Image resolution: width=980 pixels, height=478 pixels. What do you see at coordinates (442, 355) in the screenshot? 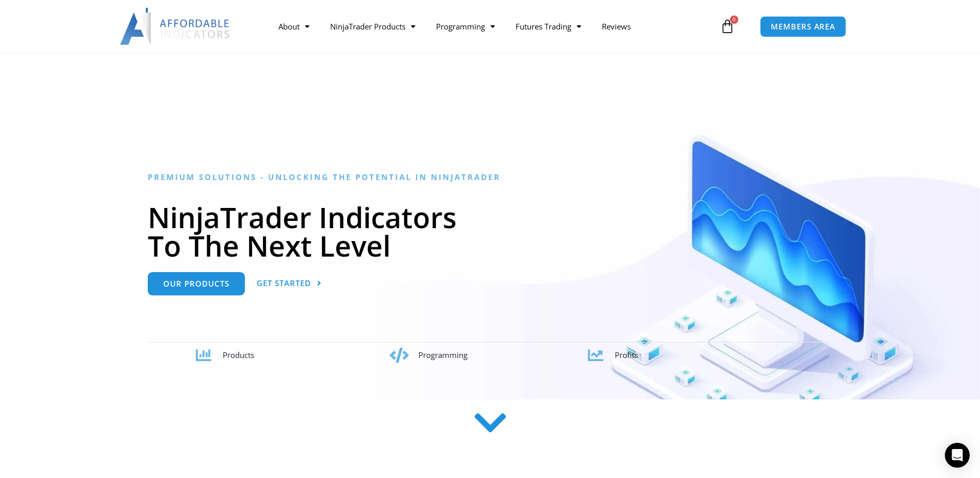
I see `span: Programming` at bounding box center [442, 355].